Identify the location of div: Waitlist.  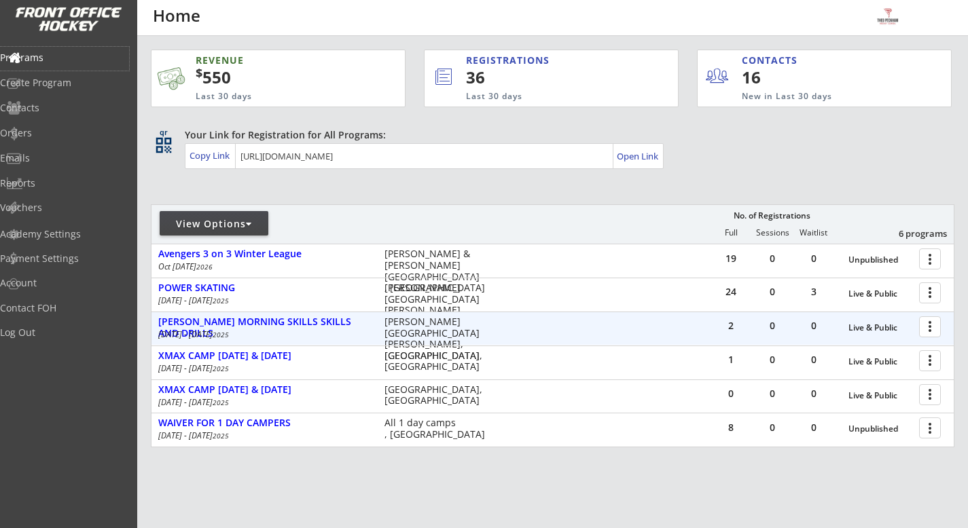
(813, 233).